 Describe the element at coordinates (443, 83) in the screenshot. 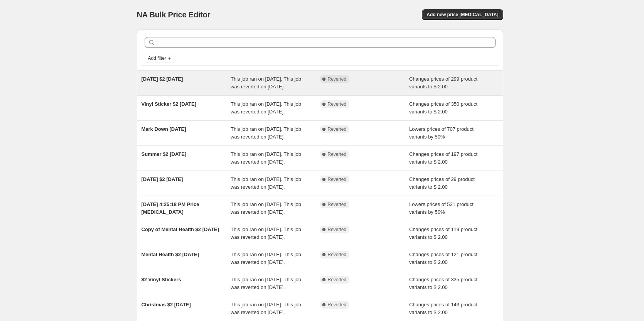

I see `span: Changes prices of 299 product variants to $ 2.00` at that location.